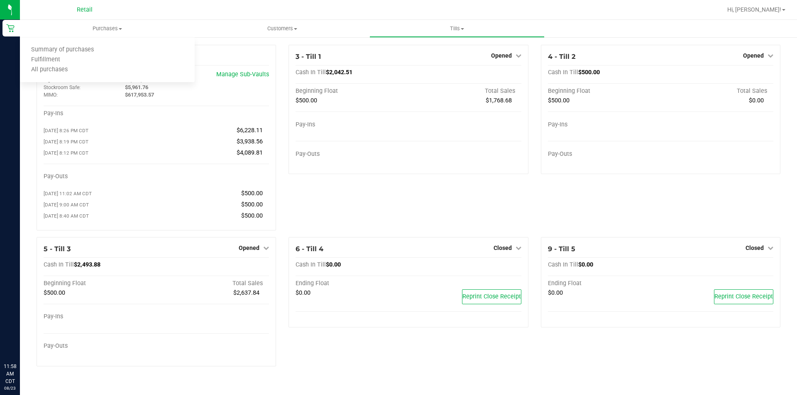 The image size is (797, 395). What do you see at coordinates (456, 29) in the screenshot?
I see `span: Tills` at bounding box center [456, 29].